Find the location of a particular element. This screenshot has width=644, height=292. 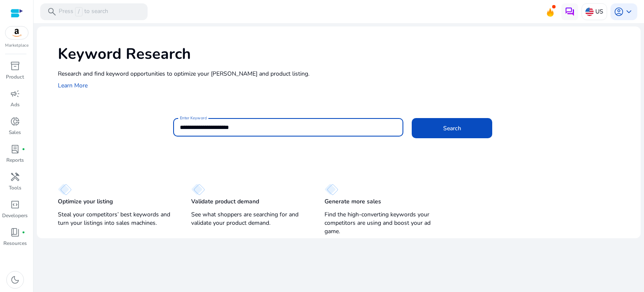

span: Search is located at coordinates (452, 128).